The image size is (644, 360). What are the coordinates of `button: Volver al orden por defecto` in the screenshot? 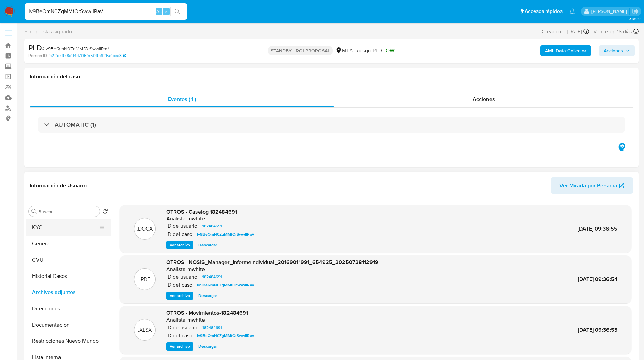 It's located at (105, 213).